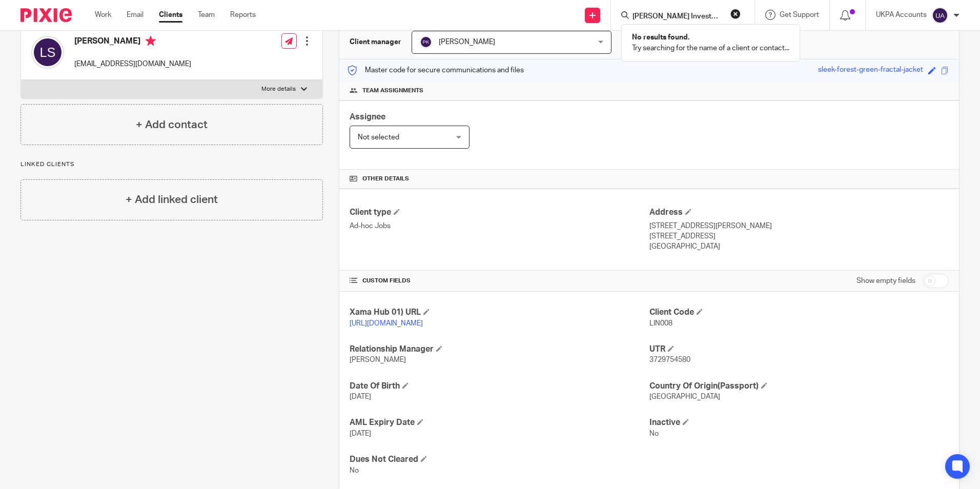 This screenshot has height=489, width=980. Describe the element at coordinates (46, 15) in the screenshot. I see `img: Pixie` at that location.